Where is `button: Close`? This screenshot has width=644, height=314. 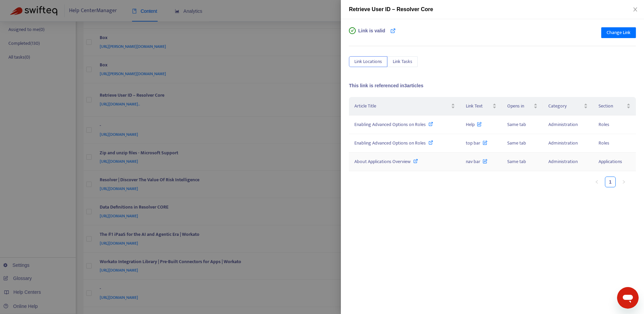
button: Close is located at coordinates (635, 9).